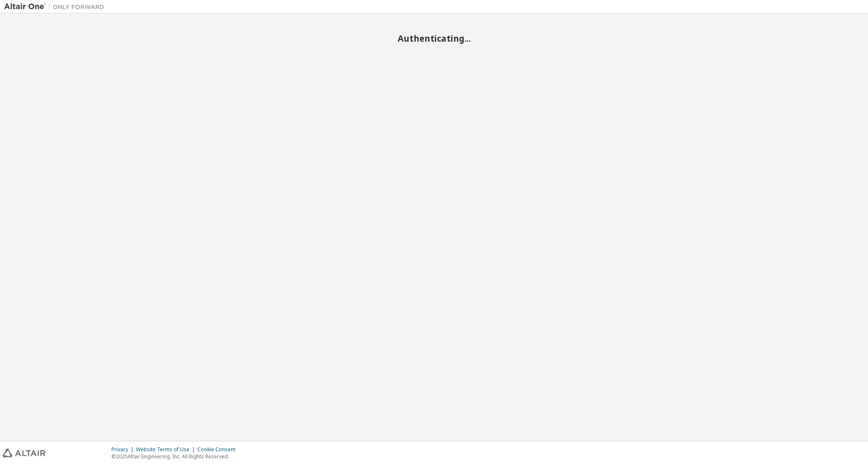 The image size is (868, 465). Describe the element at coordinates (24, 453) in the screenshot. I see `img: altair_logo.svg` at that location.